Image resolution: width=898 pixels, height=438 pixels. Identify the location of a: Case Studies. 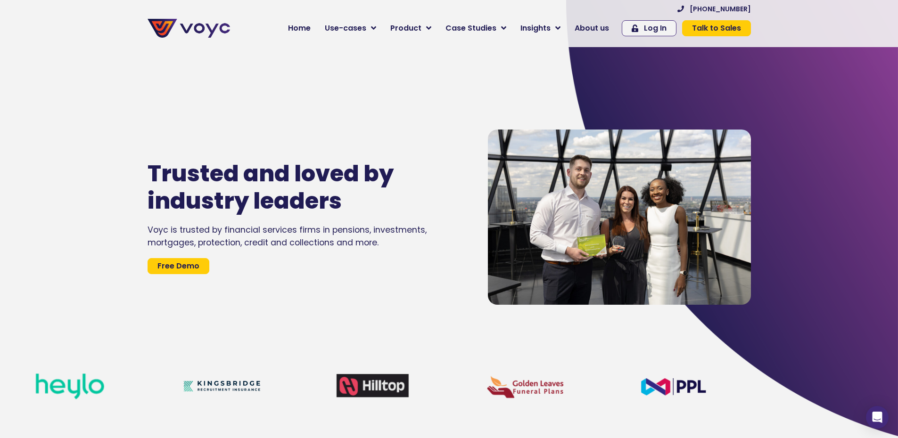
(476, 28).